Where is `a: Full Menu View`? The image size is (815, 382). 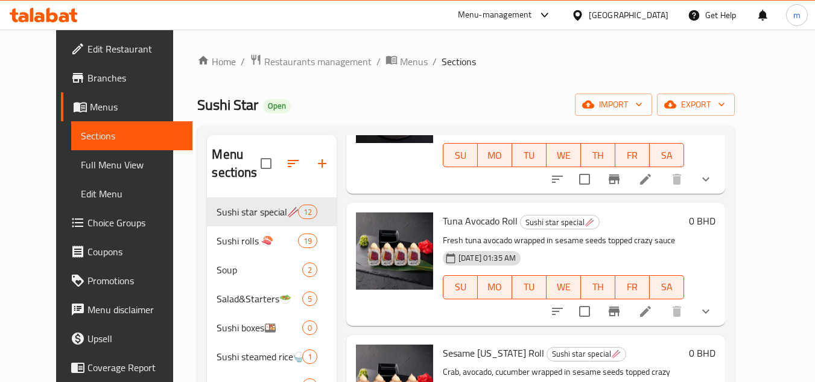 a: Full Menu View is located at coordinates (131, 165).